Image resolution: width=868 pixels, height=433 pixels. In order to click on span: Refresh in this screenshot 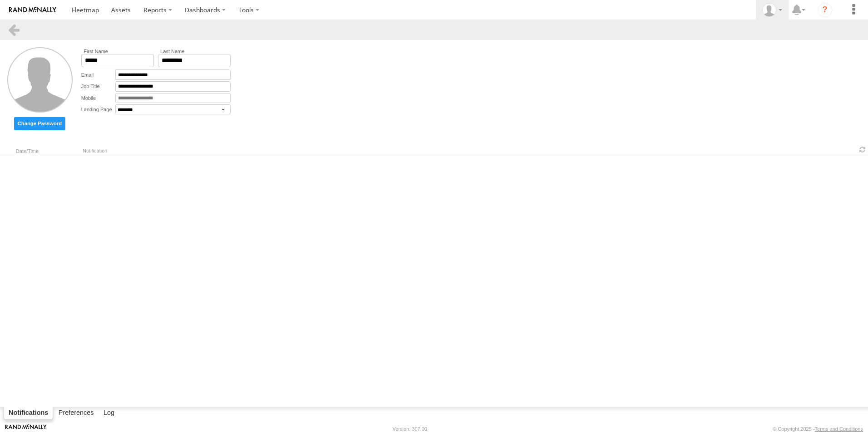, I will do `click(862, 149)`.